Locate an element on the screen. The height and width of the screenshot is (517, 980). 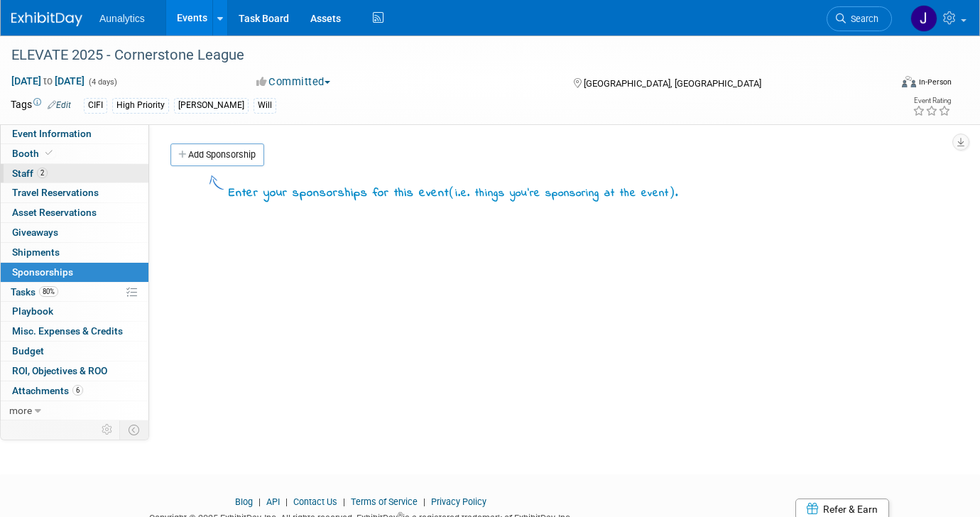
div: Enter your sponsorships for this event . is located at coordinates (453, 193).